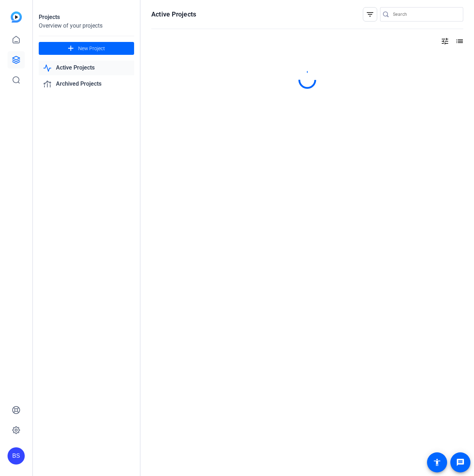 This screenshot has width=474, height=476. Describe the element at coordinates (86, 67) in the screenshot. I see `a: Active Projects` at that location.